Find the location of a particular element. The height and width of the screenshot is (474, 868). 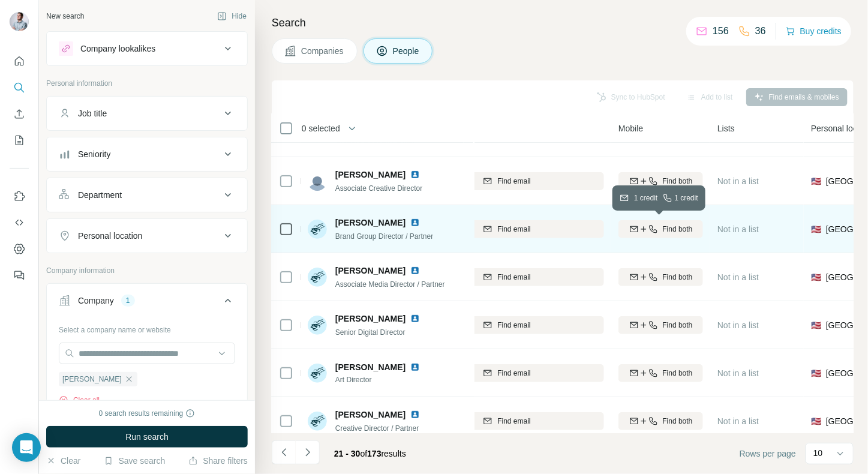

span: of is located at coordinates (364, 454).